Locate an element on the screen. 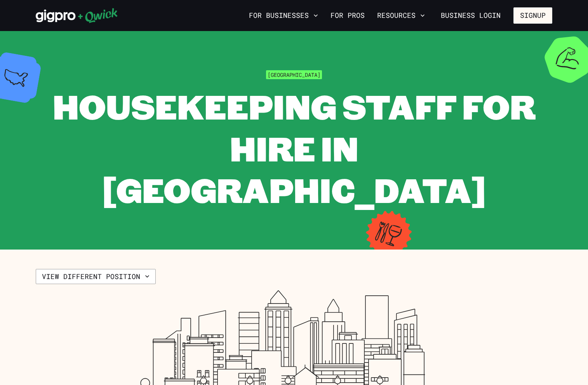  button: For Businesses is located at coordinates (283, 15).